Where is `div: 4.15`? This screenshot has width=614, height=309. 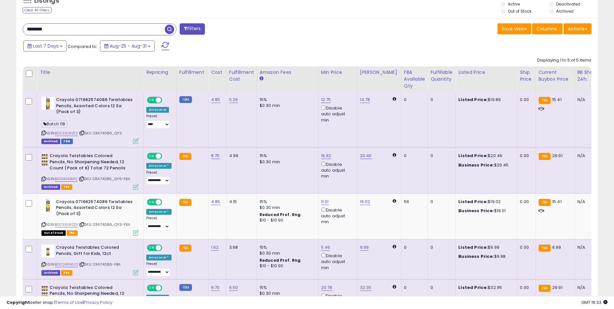
div: 4.15 is located at coordinates (241, 202).